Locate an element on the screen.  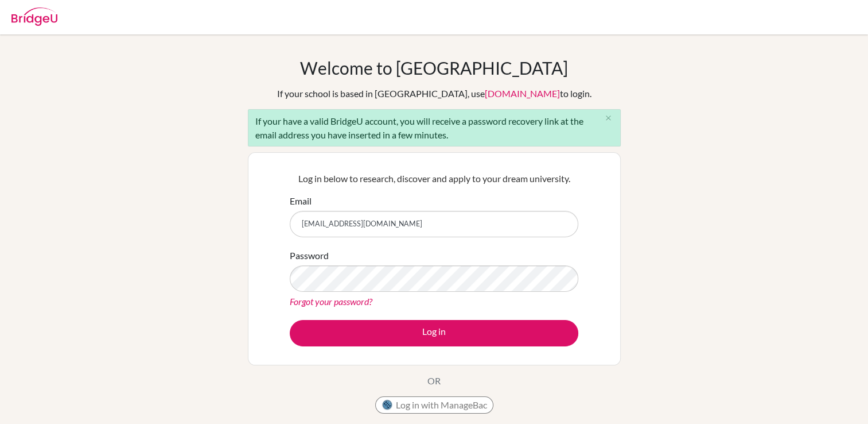
a: Forgot your password? is located at coordinates (331, 301).